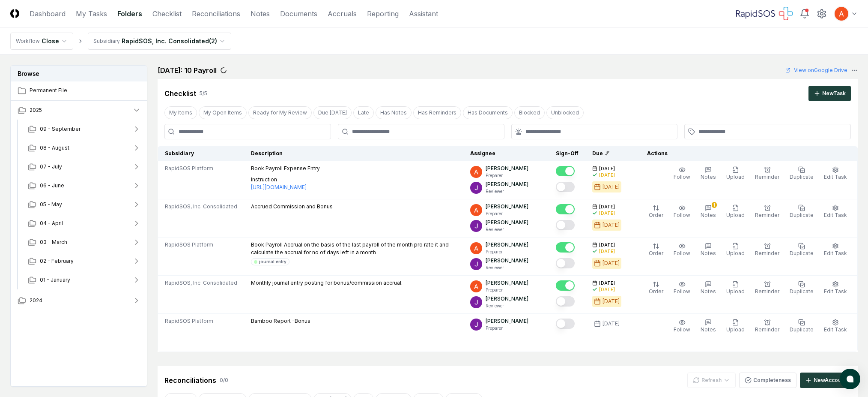 Image resolution: width=868 pixels, height=397 pixels. Describe the element at coordinates (84, 224) in the screenshot. I see `button: 04 - April` at that location.